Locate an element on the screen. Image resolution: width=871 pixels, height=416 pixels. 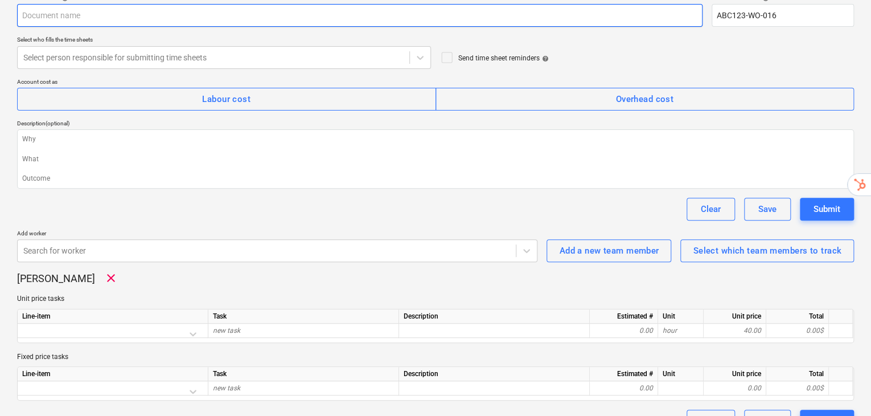
input: Document name is located at coordinates (360, 15).